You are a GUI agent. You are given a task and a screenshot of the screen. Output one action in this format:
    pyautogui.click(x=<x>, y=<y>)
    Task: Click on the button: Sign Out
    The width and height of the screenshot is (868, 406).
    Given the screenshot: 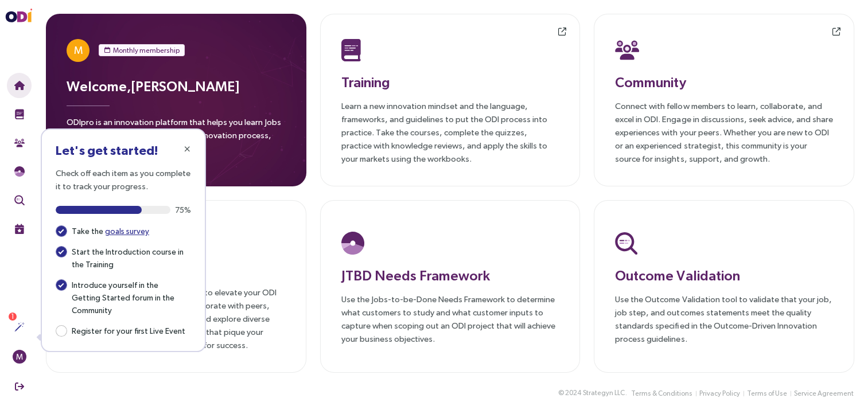 What is the action you would take?
    pyautogui.click(x=19, y=386)
    